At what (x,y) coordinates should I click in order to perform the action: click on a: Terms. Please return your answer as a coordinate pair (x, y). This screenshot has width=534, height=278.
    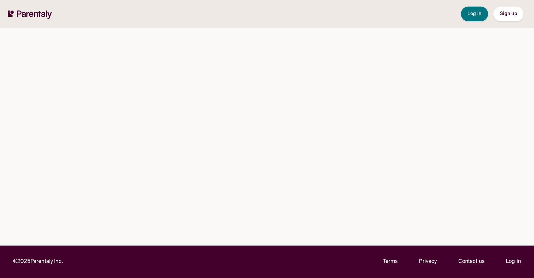
    Looking at the image, I should click on (390, 262).